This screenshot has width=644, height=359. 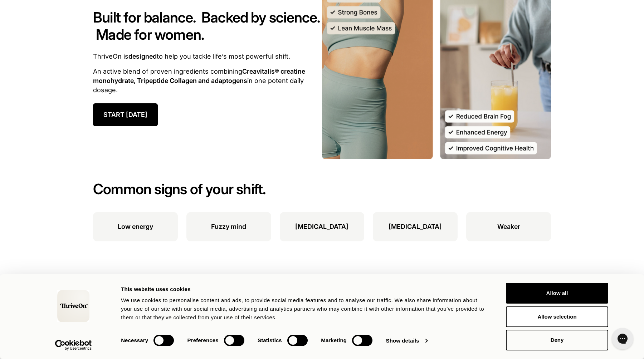 I want to click on strong: designed, so click(x=142, y=56).